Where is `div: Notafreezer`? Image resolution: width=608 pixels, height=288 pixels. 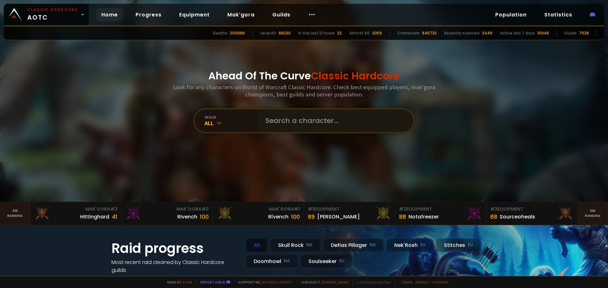 div: Notafreezer is located at coordinates (423, 217).